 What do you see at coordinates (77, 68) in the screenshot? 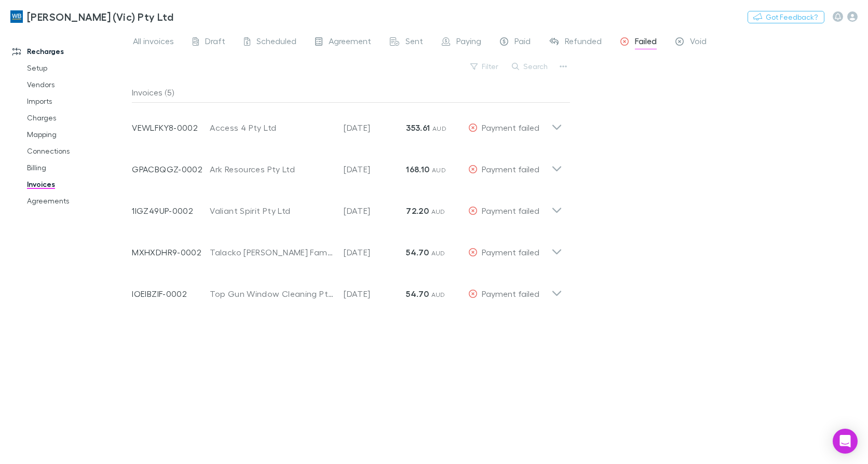
I see `a: Setup` at bounding box center [77, 68].